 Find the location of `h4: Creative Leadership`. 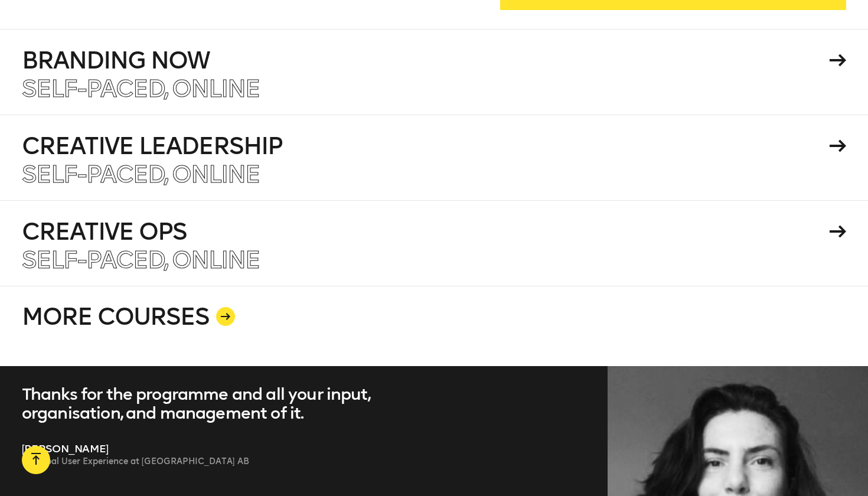

h4: Creative Leadership is located at coordinates (424, 146).